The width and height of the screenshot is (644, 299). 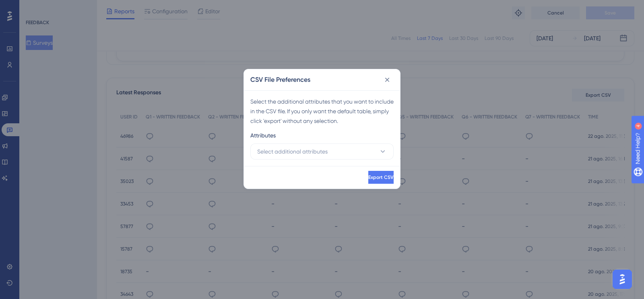 I want to click on span: Attributes, so click(x=263, y=135).